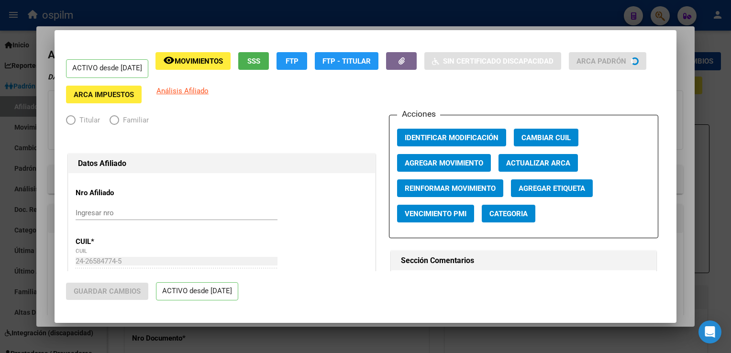 This screenshot has width=731, height=353. Describe the element at coordinates (104, 94) in the screenshot. I see `button: ARCA Impuestos` at that location.